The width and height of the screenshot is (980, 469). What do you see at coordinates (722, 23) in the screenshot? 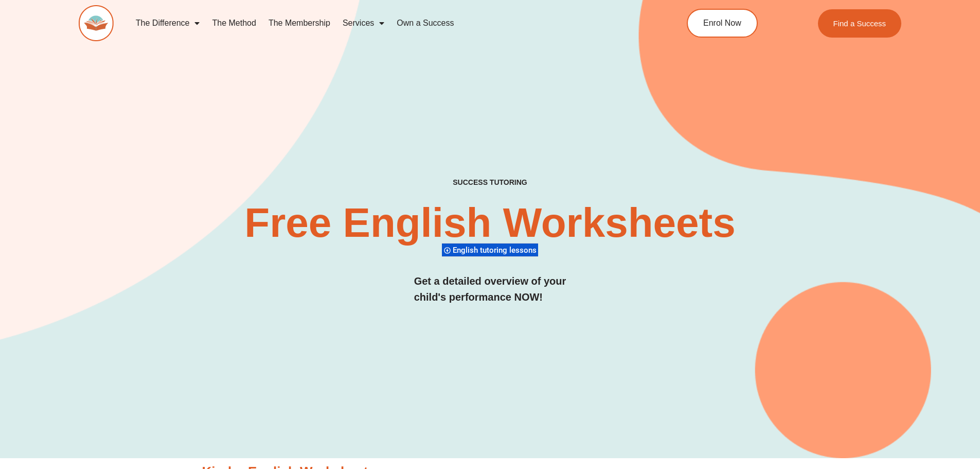
I see `a: Enrol Now` at bounding box center [722, 23].